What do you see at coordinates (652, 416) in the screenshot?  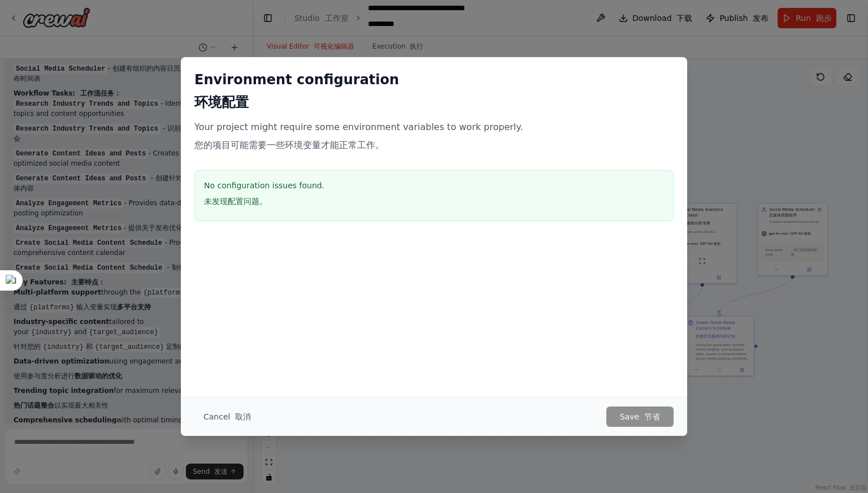 I see `font: 节省` at bounding box center [652, 416].